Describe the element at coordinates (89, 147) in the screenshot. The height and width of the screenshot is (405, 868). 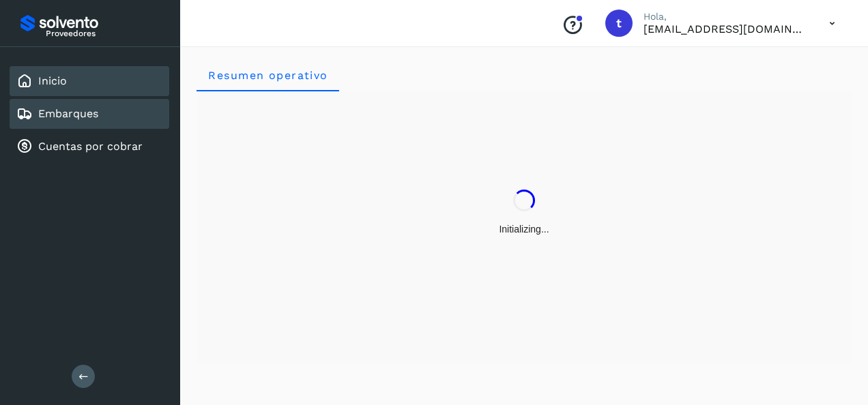
I see `div: Cuentas por cobrar` at that location.